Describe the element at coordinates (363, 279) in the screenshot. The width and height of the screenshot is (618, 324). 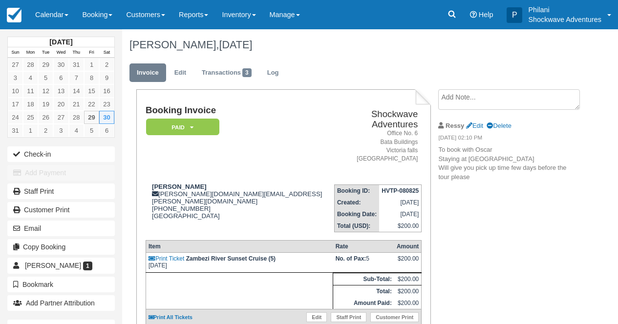
I see `th: Sub-Total:` at that location.